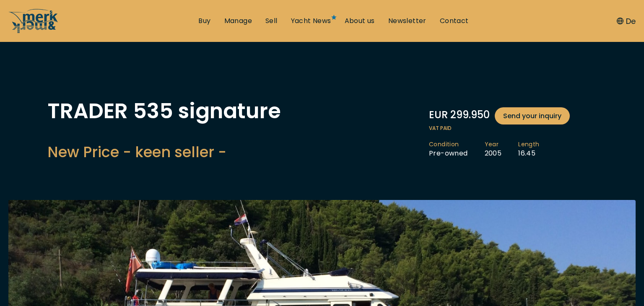 Image resolution: width=644 pixels, height=306 pixels. What do you see at coordinates (449, 144) in the screenshot?
I see `span: Condition` at bounding box center [449, 144].